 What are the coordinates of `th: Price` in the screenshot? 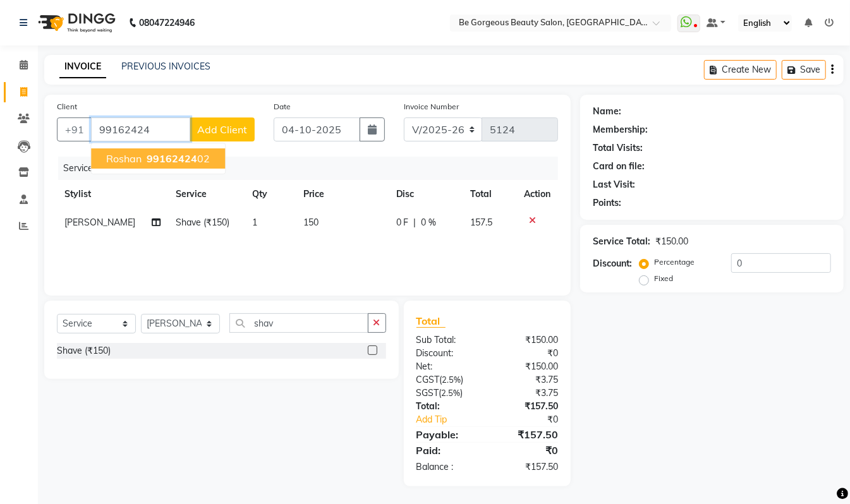 It's located at (342, 194).